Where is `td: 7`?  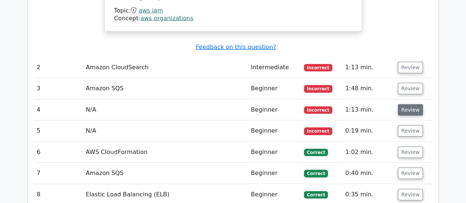 td: 7 is located at coordinates (58, 173).